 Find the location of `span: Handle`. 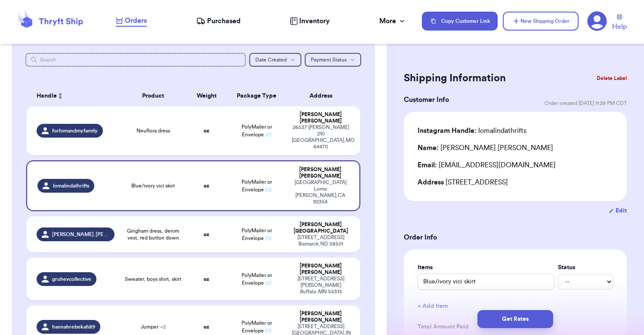

span: Handle is located at coordinates (46, 96).